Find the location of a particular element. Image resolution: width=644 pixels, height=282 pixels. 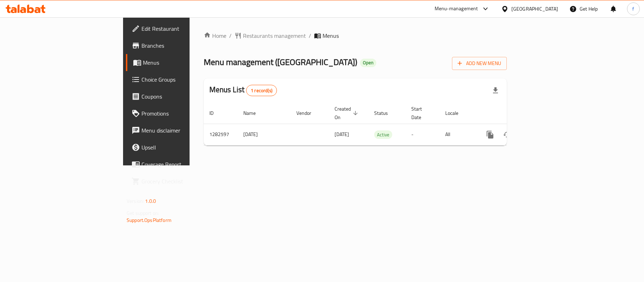

span: Created On is located at coordinates (348, 113).